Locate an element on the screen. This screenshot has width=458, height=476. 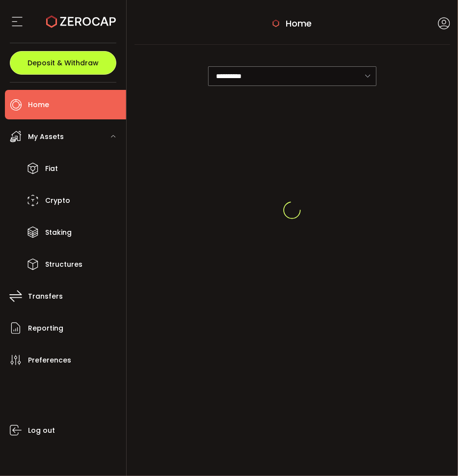
button: Deposit & Withdraw is located at coordinates (63, 63).